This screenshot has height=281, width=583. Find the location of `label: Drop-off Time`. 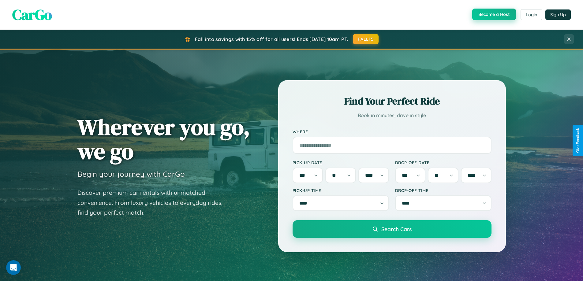

label: Drop-off Time is located at coordinates (443, 190).